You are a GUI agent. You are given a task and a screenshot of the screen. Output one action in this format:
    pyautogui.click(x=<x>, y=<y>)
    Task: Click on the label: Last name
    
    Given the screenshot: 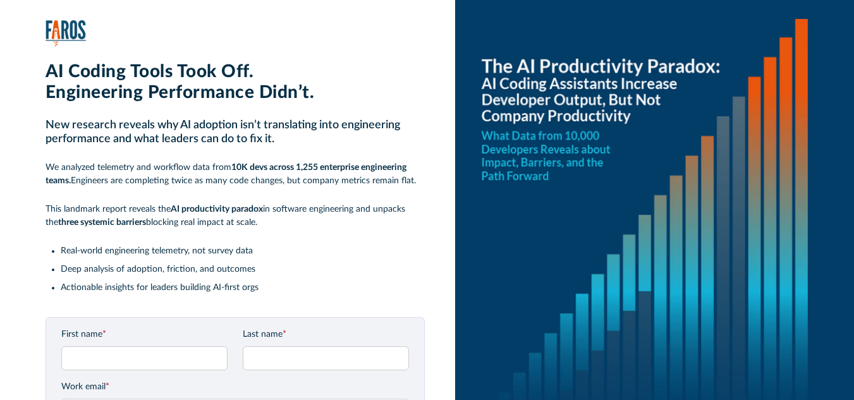 What is the action you would take?
    pyautogui.click(x=325, y=334)
    